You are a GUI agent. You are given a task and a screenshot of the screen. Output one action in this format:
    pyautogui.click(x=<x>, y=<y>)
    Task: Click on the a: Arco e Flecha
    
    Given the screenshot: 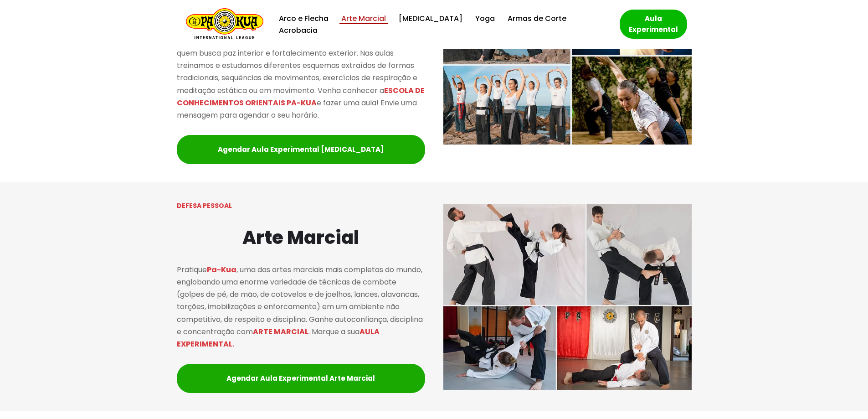 What is the action you would take?
    pyautogui.click(x=304, y=18)
    